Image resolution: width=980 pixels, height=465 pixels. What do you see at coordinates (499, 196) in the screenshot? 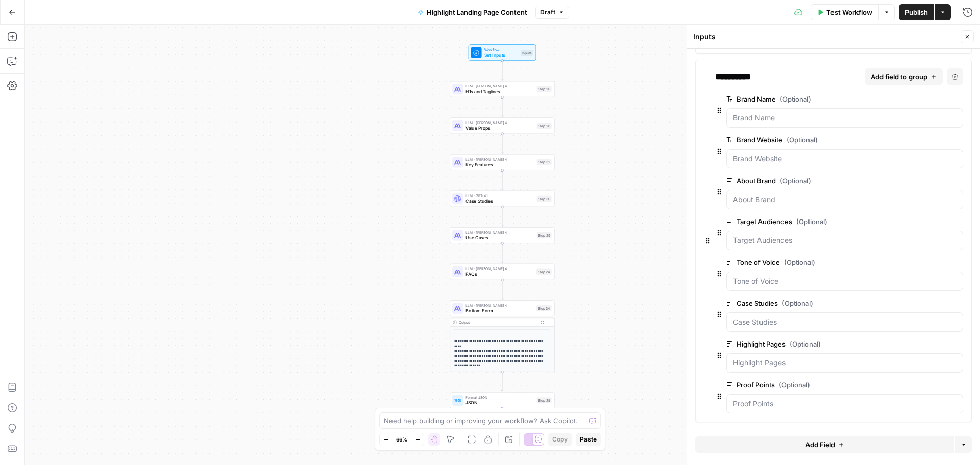
I see `span: LLM · GPT-4.1` at bounding box center [499, 196].